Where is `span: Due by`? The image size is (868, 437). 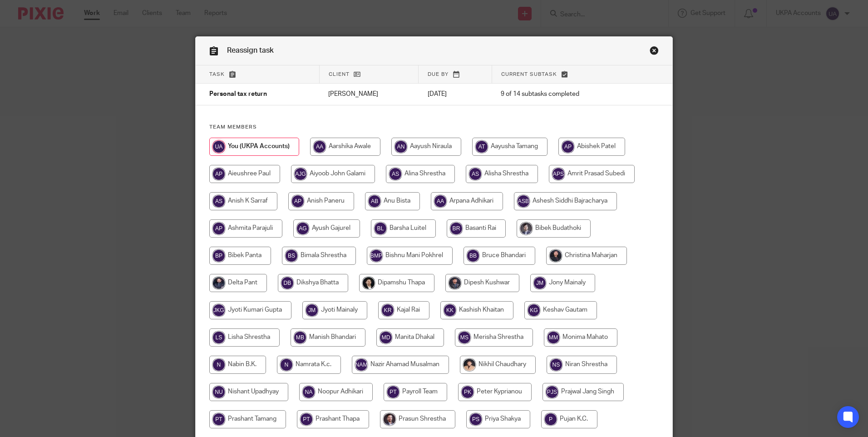 span: Due by is located at coordinates (438, 74).